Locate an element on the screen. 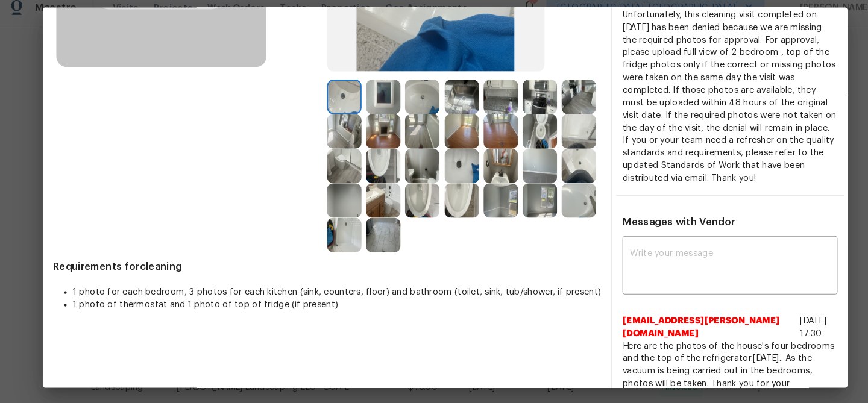 The height and width of the screenshot is (403, 868). li: 1 photo for each bedroom, 3 photos for each kitchen (sink, counters, floor) and bathroom (toilet,... is located at coordinates (330, 292).